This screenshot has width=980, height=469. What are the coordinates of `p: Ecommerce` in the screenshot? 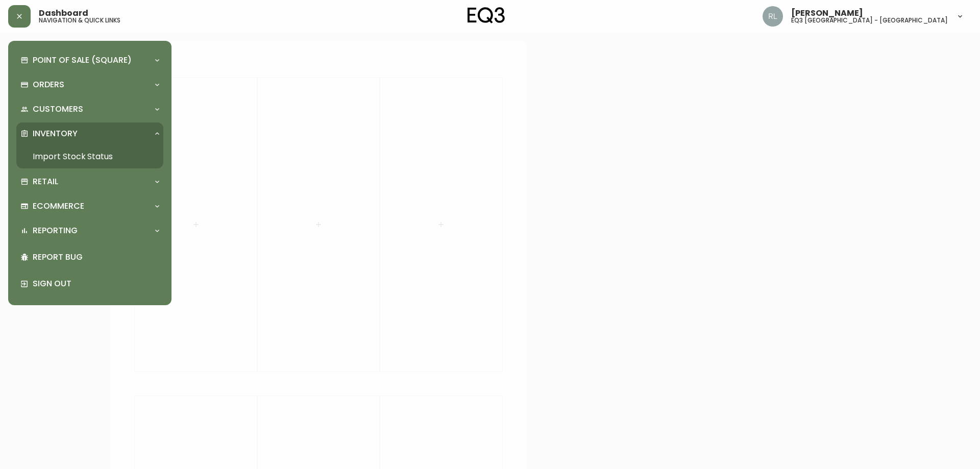 It's located at (59, 206).